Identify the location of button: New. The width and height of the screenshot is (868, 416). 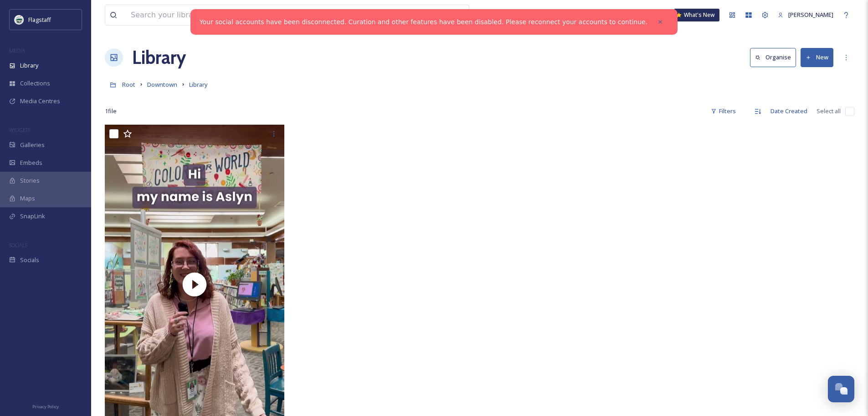
(817, 57).